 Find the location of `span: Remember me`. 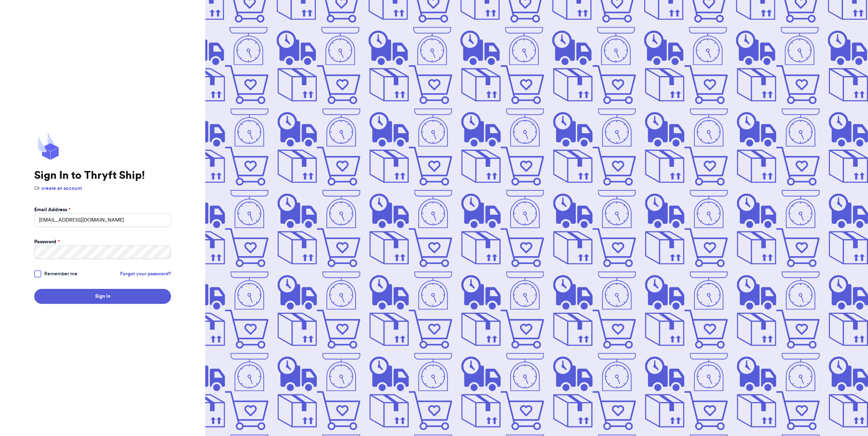

span: Remember me is located at coordinates (60, 274).